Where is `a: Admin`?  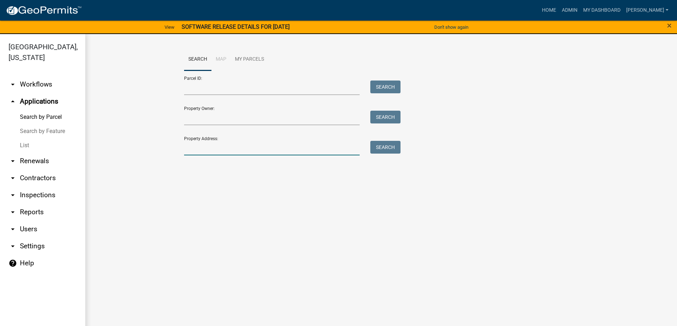
a: Admin is located at coordinates (569, 10).